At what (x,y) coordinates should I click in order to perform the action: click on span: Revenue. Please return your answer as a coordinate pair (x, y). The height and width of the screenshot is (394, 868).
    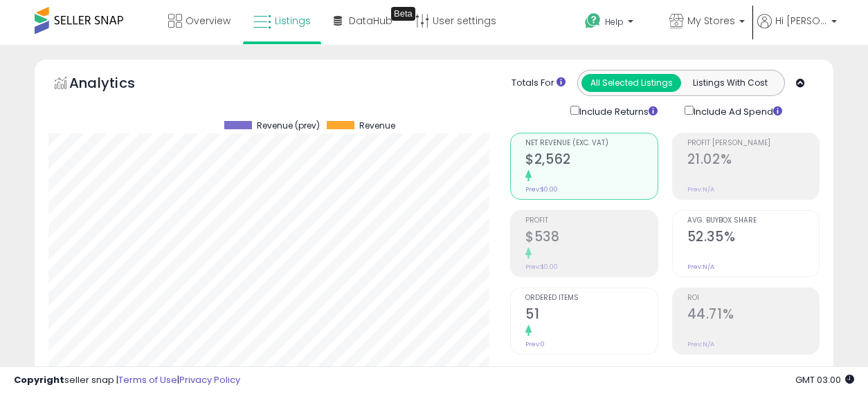
    Looking at the image, I should click on (377, 126).